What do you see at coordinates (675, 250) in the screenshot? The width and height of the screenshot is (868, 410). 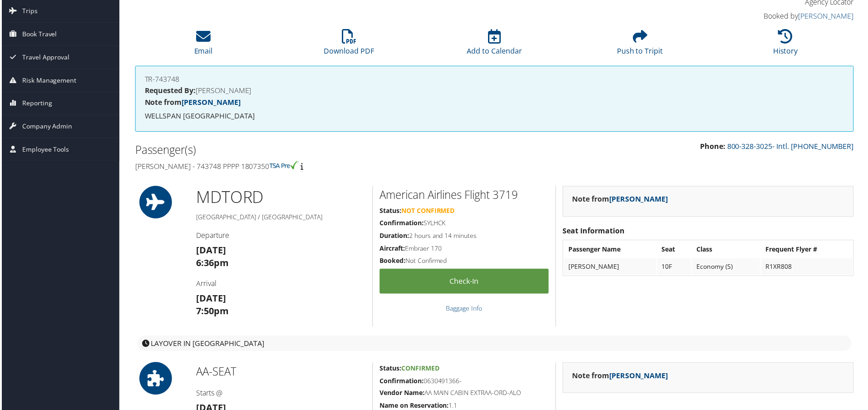 I see `th: Seat` at bounding box center [675, 250].